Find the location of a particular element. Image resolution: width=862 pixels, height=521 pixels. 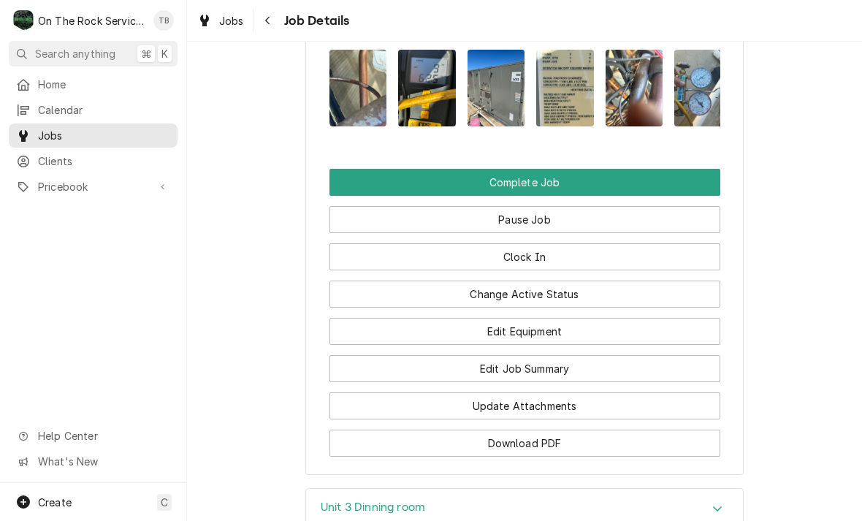

a: Calendar is located at coordinates (93, 110).